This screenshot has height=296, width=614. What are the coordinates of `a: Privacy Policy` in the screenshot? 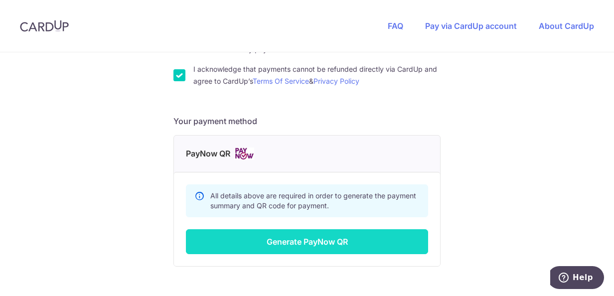 It's located at (336, 81).